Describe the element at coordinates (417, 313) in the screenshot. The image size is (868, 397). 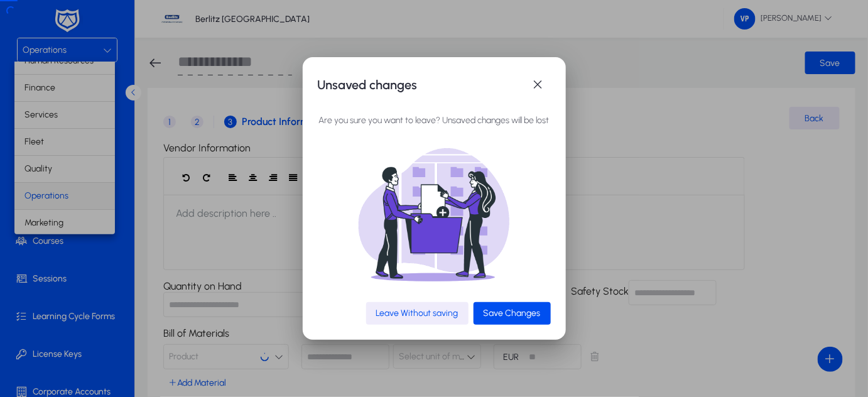
I see `span: Leave Without saving` at that location.